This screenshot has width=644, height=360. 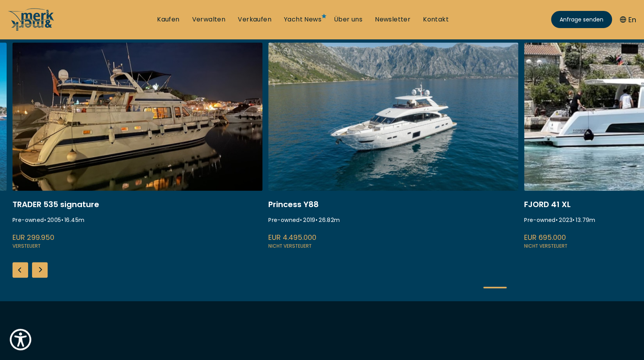 What do you see at coordinates (582, 20) in the screenshot?
I see `a: Anfrage senden` at bounding box center [582, 20].